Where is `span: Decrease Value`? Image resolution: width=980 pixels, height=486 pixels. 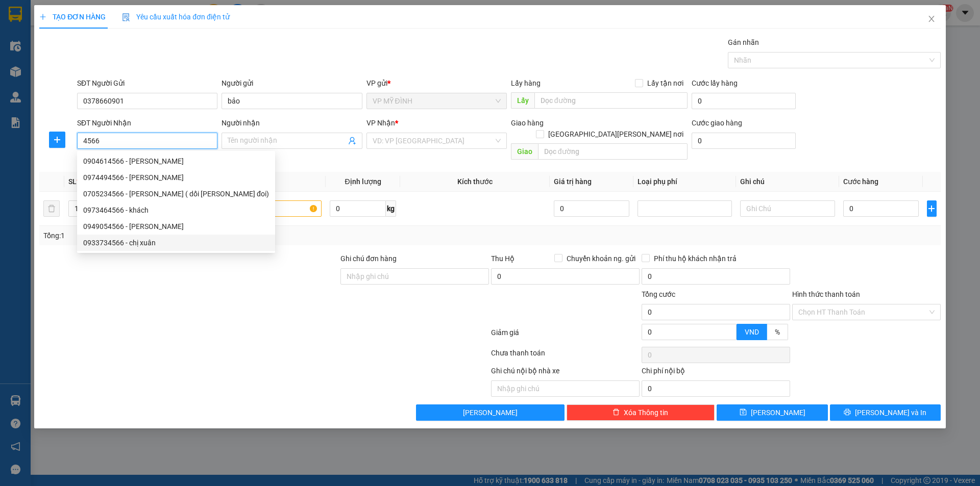 span: Decrease Value is located at coordinates (731, 335).